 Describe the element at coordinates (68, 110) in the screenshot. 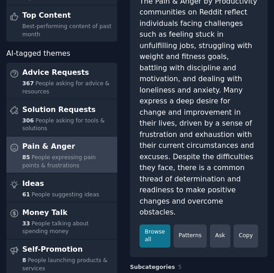

I see `div: Solution Requests` at that location.